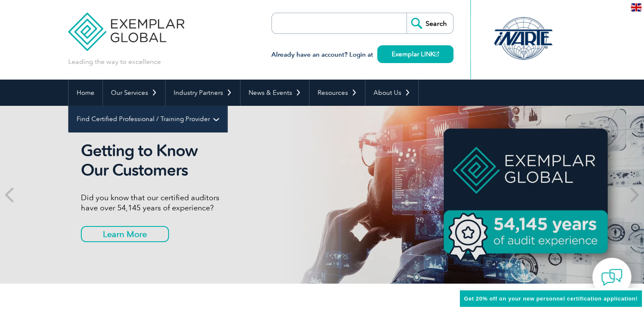  Describe the element at coordinates (612, 277) in the screenshot. I see `img: contact-chat.png` at that location.